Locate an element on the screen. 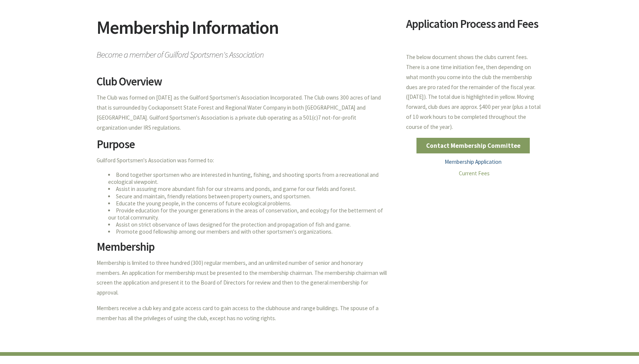 The height and width of the screenshot is (364, 639). li: Bond together sportsmen who are interested in hunting, fishing, and shooting sports from a recrea... is located at coordinates (248, 178).